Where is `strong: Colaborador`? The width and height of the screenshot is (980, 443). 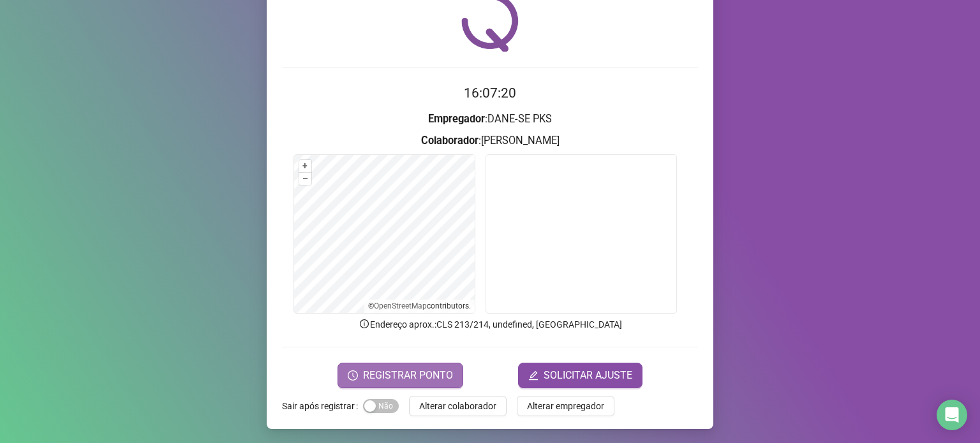 strong: Colaborador is located at coordinates (450, 141).